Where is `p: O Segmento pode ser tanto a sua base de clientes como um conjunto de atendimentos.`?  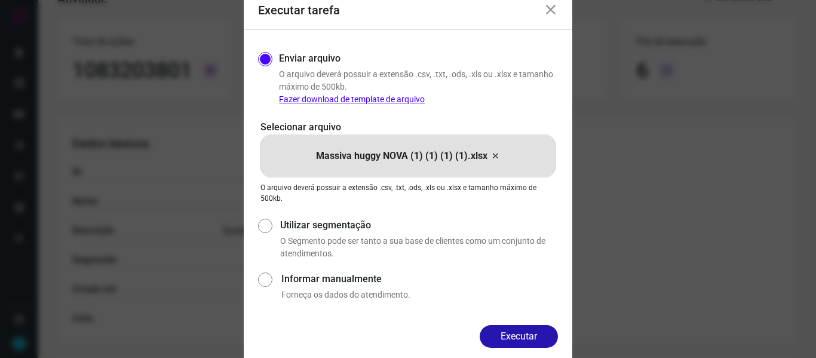 p: O Segmento pode ser tanto a sua base de clientes como um conjunto de atendimentos. is located at coordinates (419, 247).